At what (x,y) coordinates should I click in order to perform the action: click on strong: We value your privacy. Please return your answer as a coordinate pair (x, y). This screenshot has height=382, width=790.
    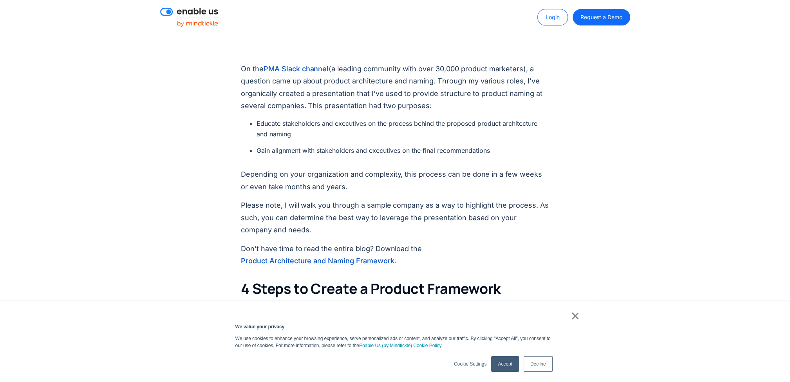
    Looking at the image, I should click on (260, 327).